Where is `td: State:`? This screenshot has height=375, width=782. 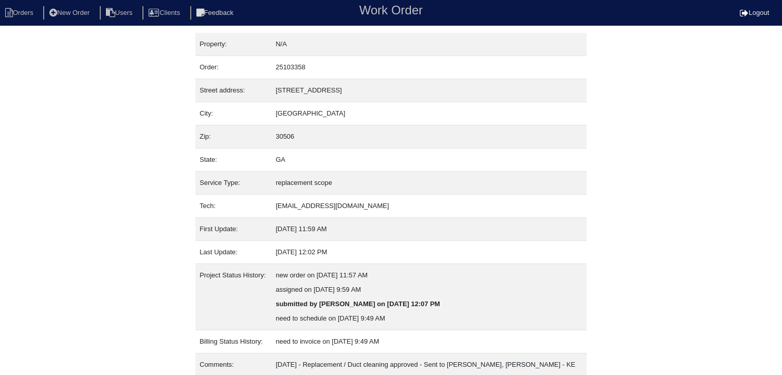
td: State: is located at coordinates (233, 160).